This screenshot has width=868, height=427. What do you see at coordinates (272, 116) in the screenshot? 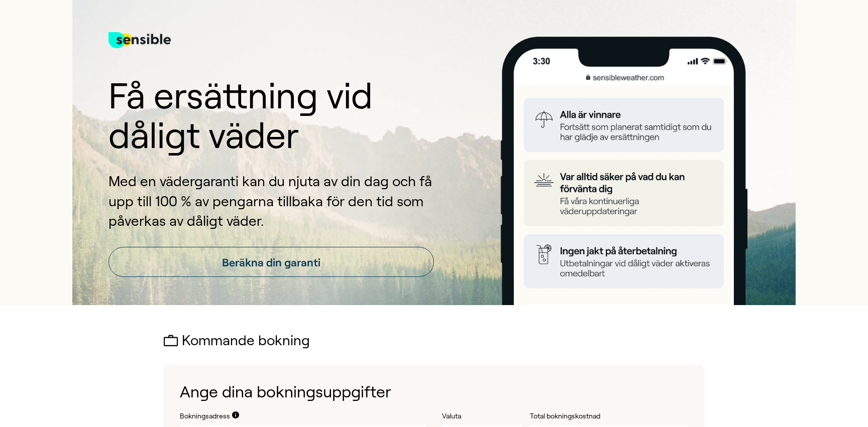
I see `h1: Få ersättning vid dåligt väder` at bounding box center [272, 116].